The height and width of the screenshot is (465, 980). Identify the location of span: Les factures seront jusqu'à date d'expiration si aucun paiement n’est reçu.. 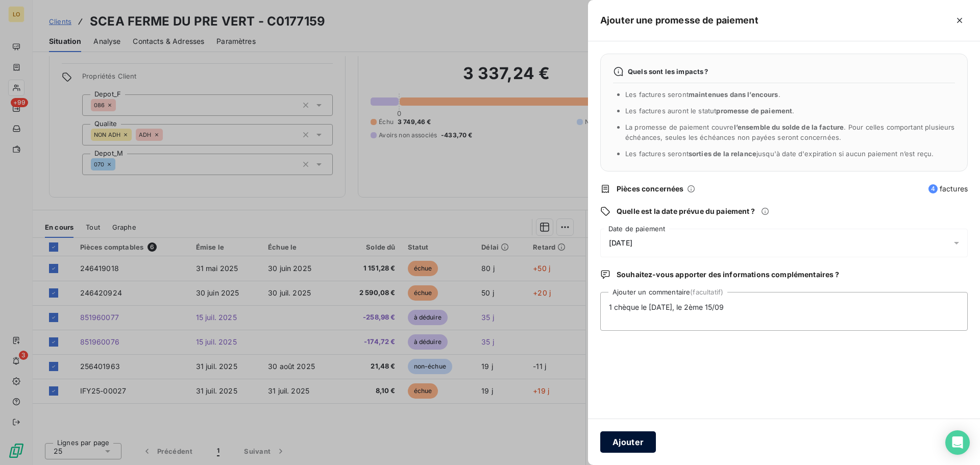
(779, 154).